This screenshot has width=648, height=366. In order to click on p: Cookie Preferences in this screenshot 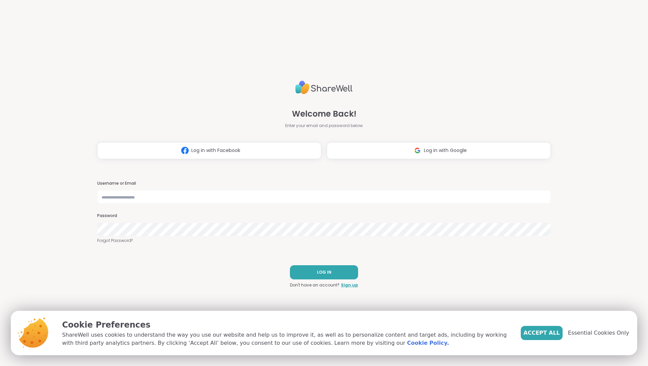, I will do `click(286, 325)`.